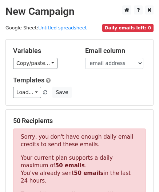 The width and height of the screenshot is (159, 192). I want to click on h2: New Campaign, so click(79, 12).